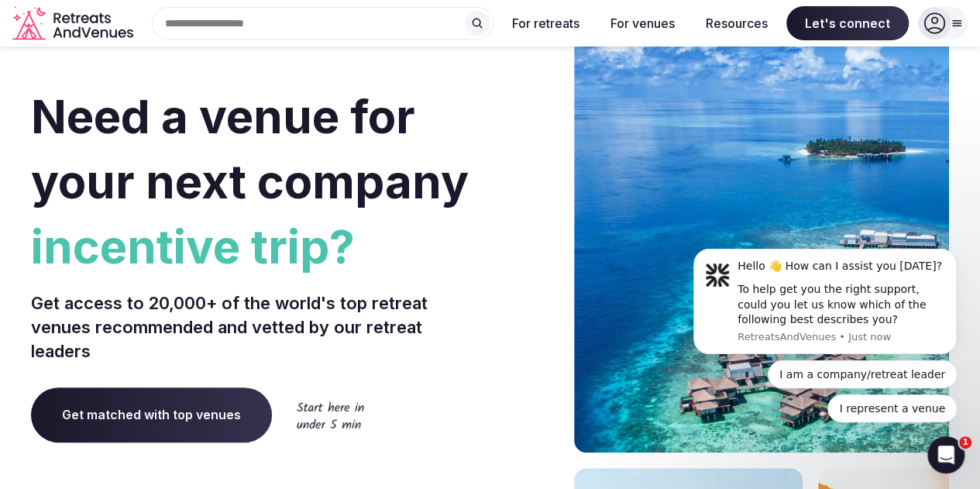 Image resolution: width=980 pixels, height=489 pixels. What do you see at coordinates (171, 62) in the screenshot?
I see `div: Message content` at bounding box center [171, 62].